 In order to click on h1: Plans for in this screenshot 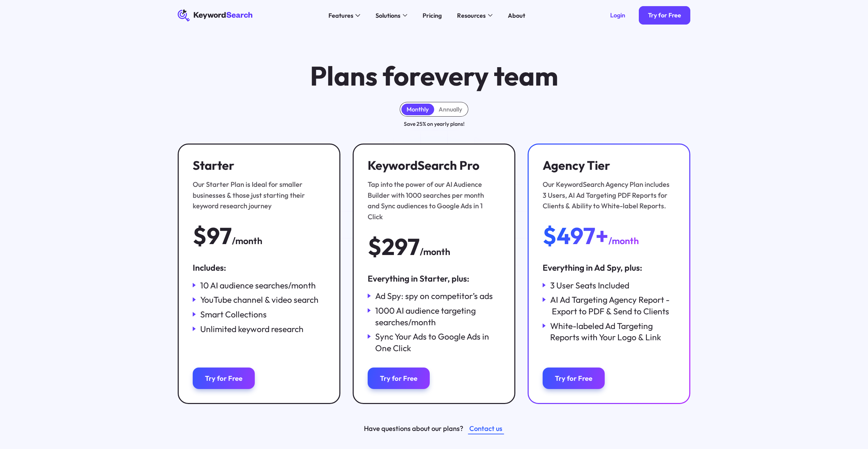, I will do `click(434, 76)`.